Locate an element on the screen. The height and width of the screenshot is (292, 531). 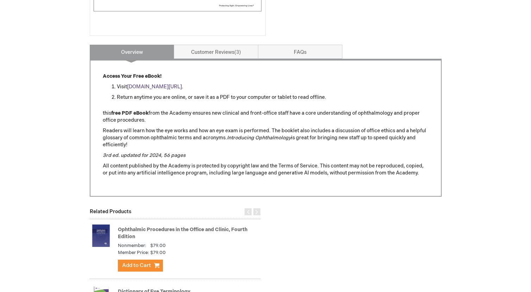
a: FAQs is located at coordinates (300, 52).